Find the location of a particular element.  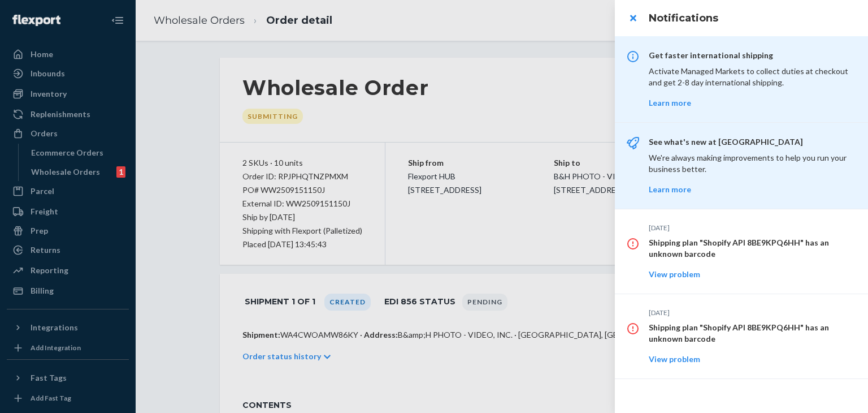

p: Activate Managed Markets to collect duties at checkout and get 2-8 day international shipping. is located at coordinates (752, 77).